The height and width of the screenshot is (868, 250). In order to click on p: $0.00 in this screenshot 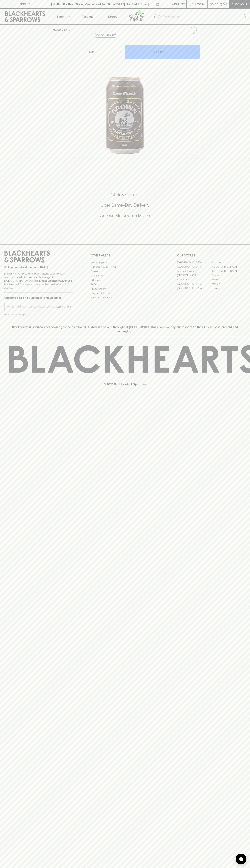, I will do `click(214, 4)`.